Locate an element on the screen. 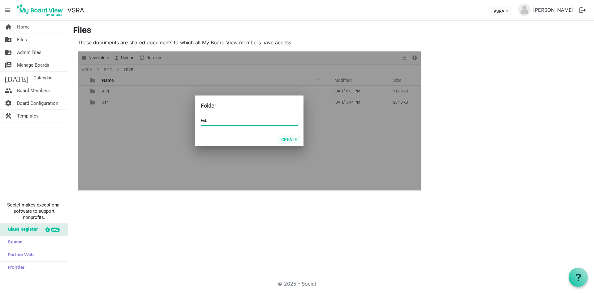 Image resolution: width=594 pixels, height=293 pixels. a: VSRA is located at coordinates (76, 10).